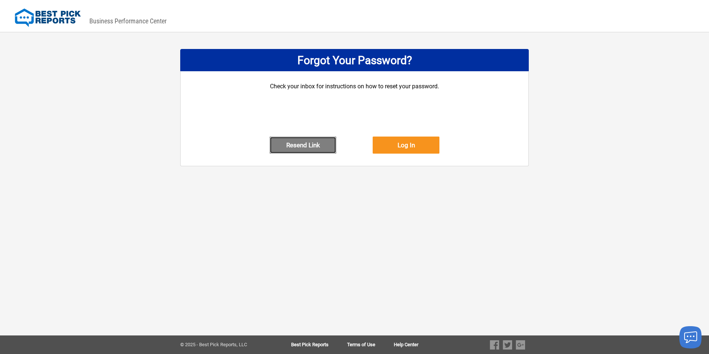 This screenshot has width=709, height=354. I want to click on div: Forgot Your Password?, so click(355, 60).